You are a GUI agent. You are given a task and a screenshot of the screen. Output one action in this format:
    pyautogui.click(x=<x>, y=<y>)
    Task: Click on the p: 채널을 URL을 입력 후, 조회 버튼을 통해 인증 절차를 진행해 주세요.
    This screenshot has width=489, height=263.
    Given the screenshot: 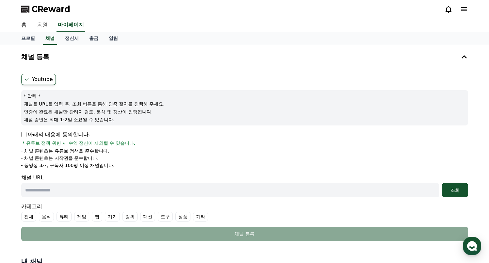 What is the action you would take?
    pyautogui.click(x=244, y=104)
    